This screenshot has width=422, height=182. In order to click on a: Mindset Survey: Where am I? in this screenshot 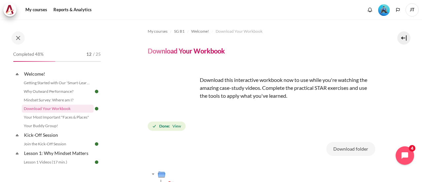, I will do `click(58, 100)`.